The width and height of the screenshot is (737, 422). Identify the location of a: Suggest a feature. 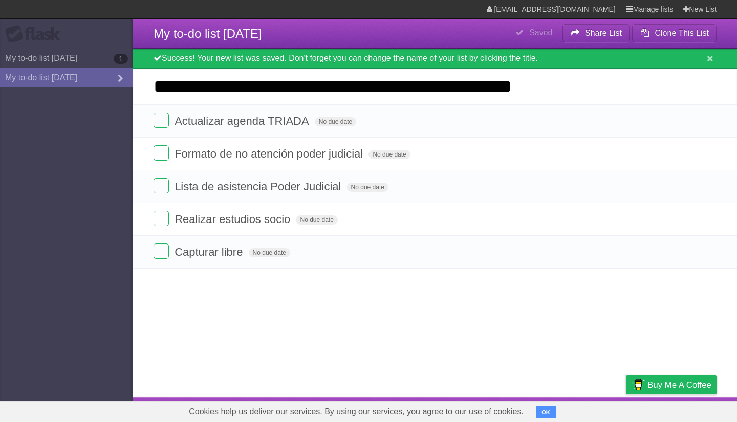
(684, 410).